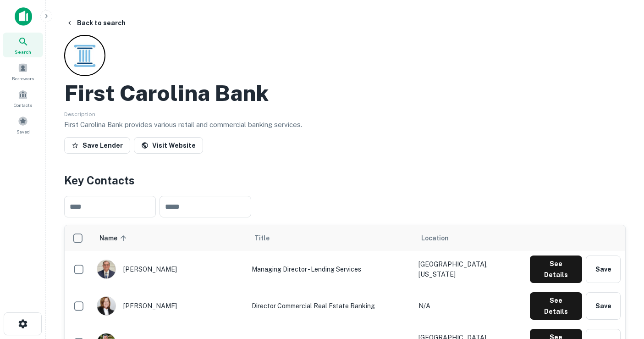  Describe the element at coordinates (345, 180) in the screenshot. I see `h4: Key Contacts` at that location.